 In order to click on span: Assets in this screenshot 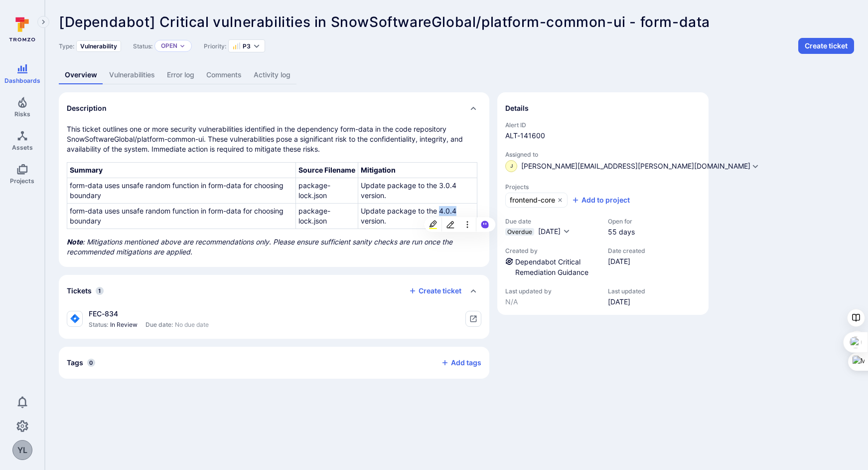, I will do `click(23, 147)`.